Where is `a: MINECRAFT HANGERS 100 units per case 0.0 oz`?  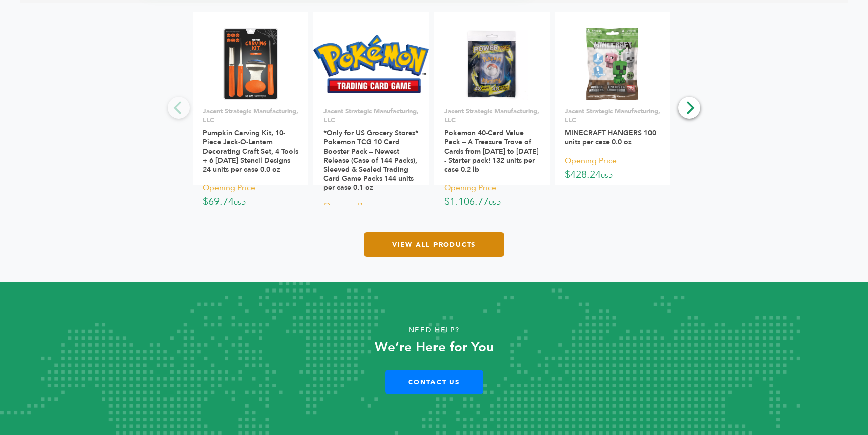
a: MINECRAFT HANGERS 100 units per case 0.0 oz is located at coordinates (610, 137).